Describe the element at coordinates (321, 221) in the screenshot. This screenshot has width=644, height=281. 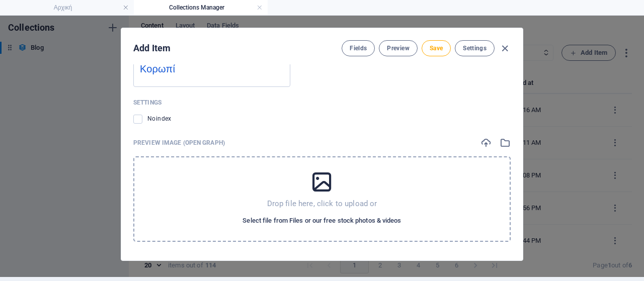
I see `button: Select file from Files or our free stock photos & videos` at that location.